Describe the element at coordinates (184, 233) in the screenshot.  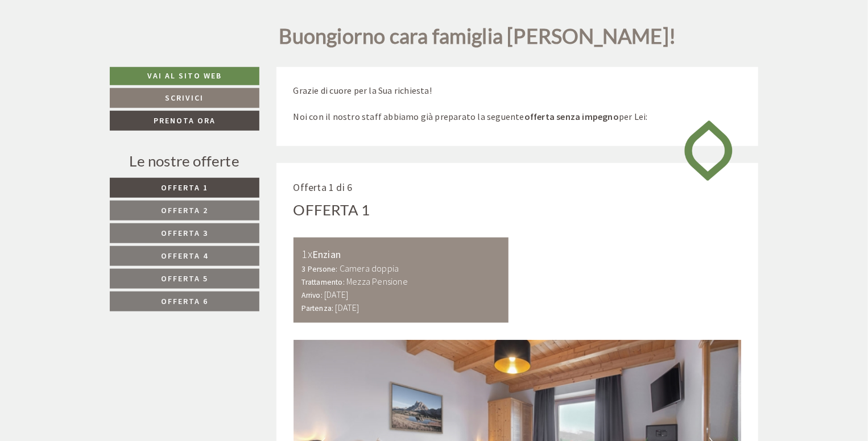
I see `span: Offerta 3` at that location.